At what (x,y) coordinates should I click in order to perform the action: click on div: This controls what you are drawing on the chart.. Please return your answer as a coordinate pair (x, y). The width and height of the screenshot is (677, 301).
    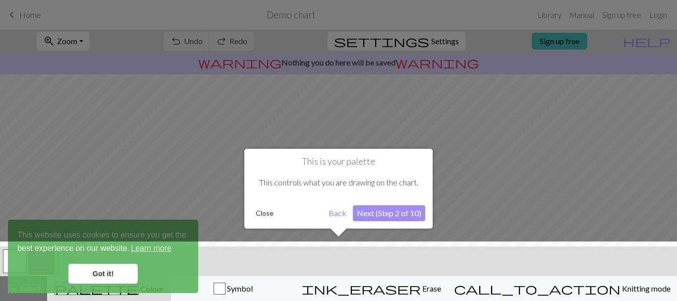
    Looking at the image, I should click on (338, 182).